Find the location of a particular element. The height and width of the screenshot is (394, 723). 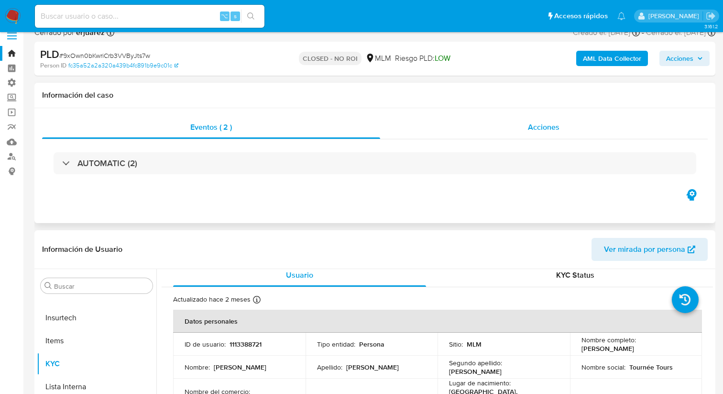

button: Acciones is located at coordinates (684, 58).